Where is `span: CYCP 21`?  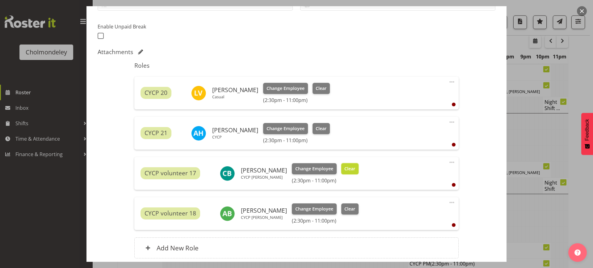 span: CYCP 21 is located at coordinates (156, 133).